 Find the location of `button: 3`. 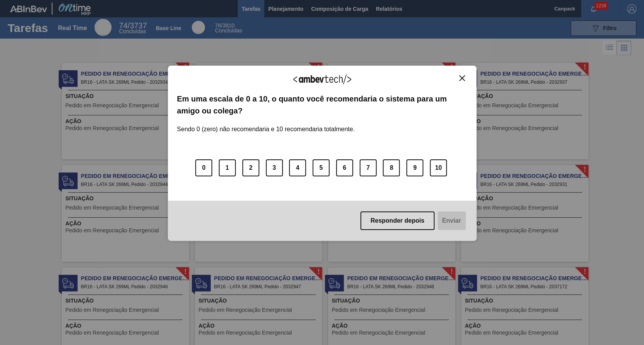

button: 3 is located at coordinates (274, 168).